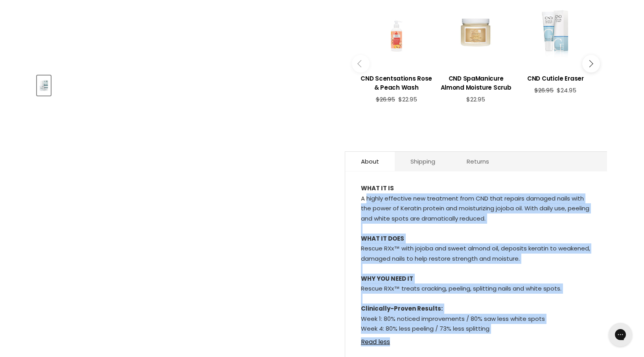 The width and height of the screenshot is (644, 357). I want to click on div: A highly effective new treatment from CND that repairs damaged nails with the power of Keratin pr..., so click(476, 258).